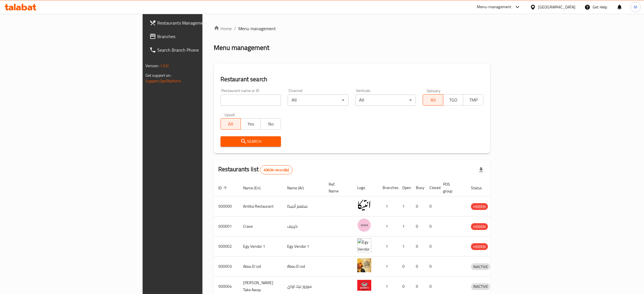 The width and height of the screenshot is (644, 294). Describe the element at coordinates (303, 206) in the screenshot. I see `td: مطعم أنتيكا` at that location.